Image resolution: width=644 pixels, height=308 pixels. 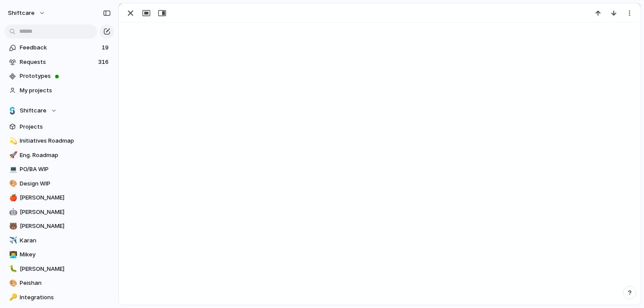 I want to click on span: Initiatives Roadmap, so click(x=65, y=141).